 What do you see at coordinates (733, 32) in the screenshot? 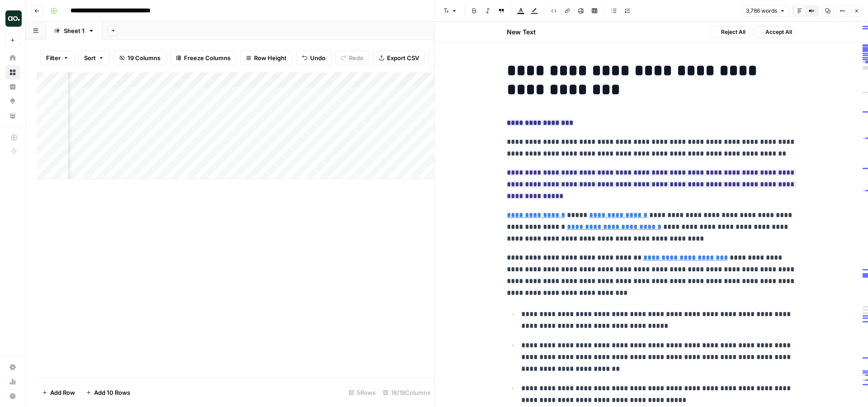
I see `span: Reject All` at bounding box center [733, 32].